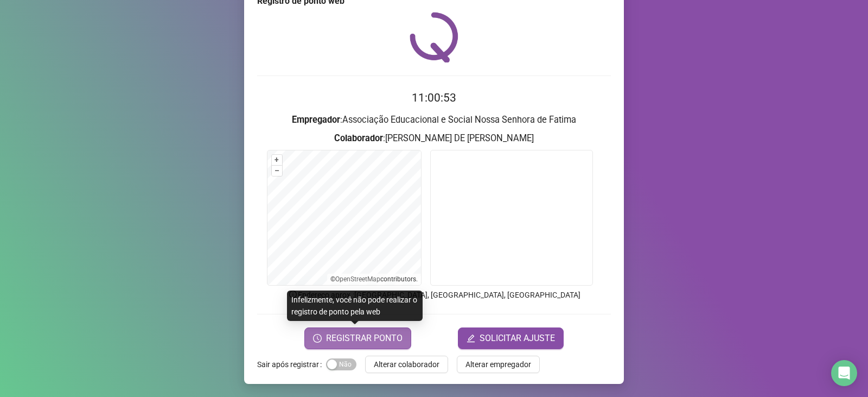 The image size is (868, 397). I want to click on strong: Empregador, so click(316, 120).